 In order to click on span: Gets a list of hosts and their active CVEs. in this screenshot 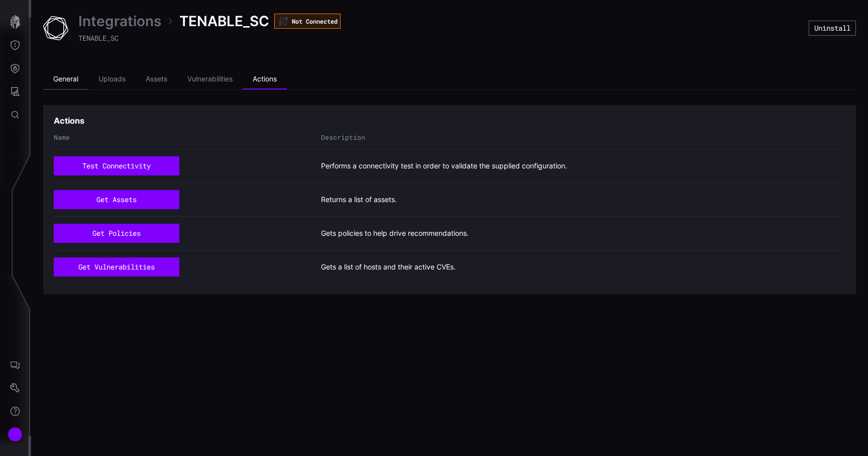, I will do `click(388, 266)`.